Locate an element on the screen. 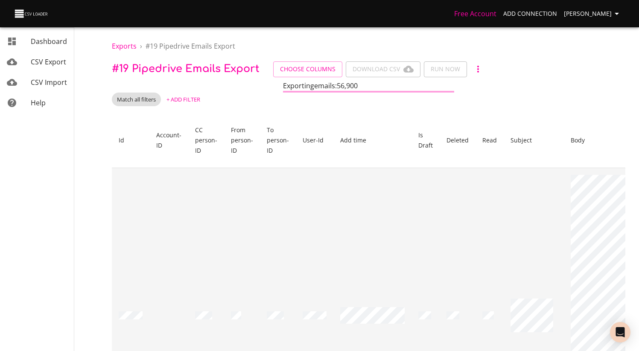  th: Id is located at coordinates (131, 140).